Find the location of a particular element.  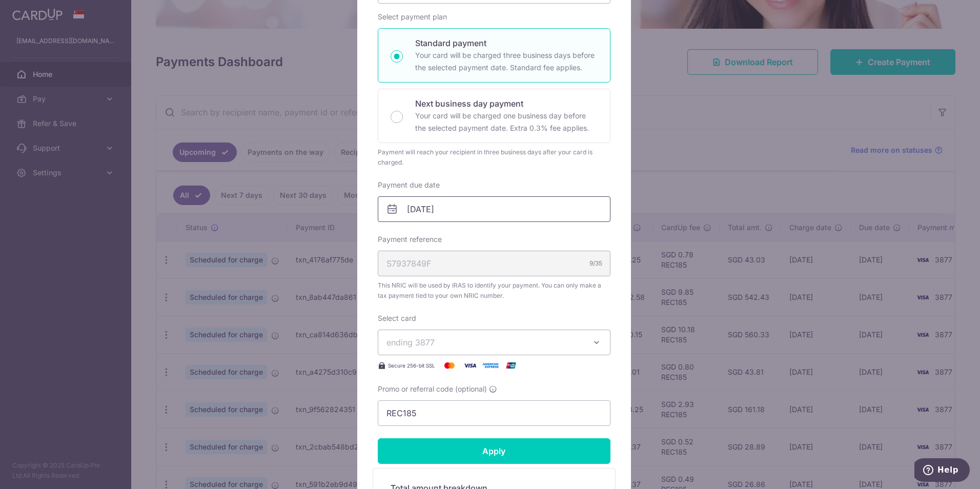

input: DD / MM / YYYY is located at coordinates (494, 209).